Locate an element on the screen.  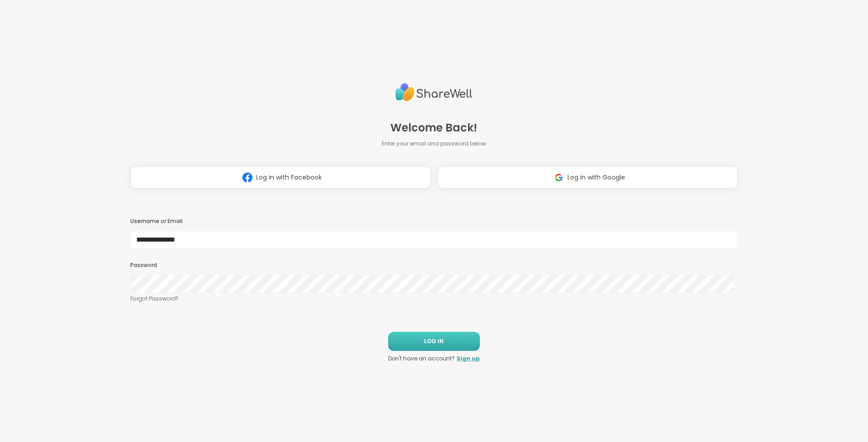
span: Enter your email and password below is located at coordinates (434, 144).